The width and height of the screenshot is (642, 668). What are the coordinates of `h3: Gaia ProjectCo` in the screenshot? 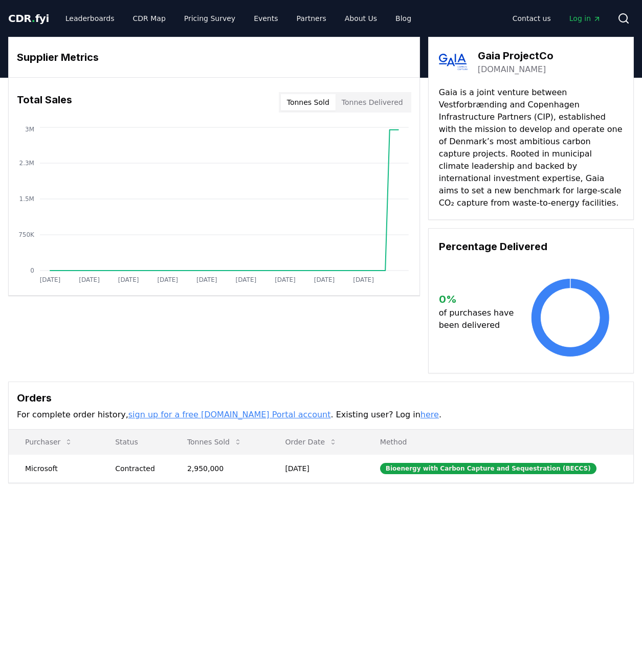 It's located at (516, 56).